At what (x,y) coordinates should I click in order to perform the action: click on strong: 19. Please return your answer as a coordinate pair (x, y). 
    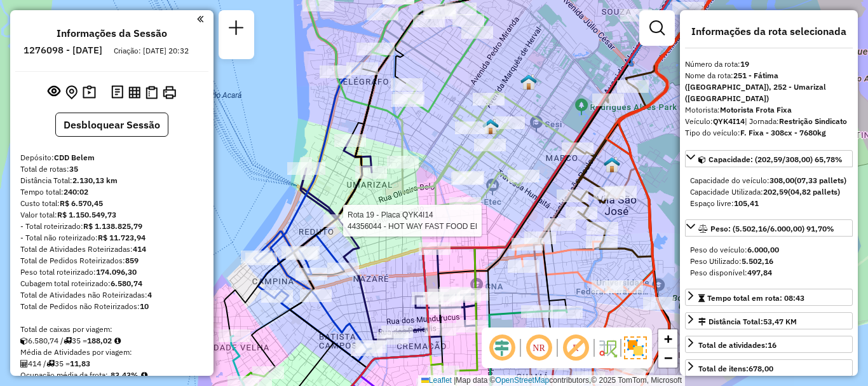
    Looking at the image, I should click on (745, 63).